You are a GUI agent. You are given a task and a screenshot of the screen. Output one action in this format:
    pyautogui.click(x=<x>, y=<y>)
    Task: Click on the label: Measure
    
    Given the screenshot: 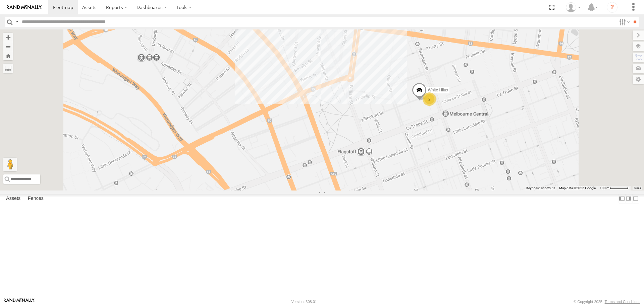 What is the action you would take?
    pyautogui.click(x=8, y=68)
    